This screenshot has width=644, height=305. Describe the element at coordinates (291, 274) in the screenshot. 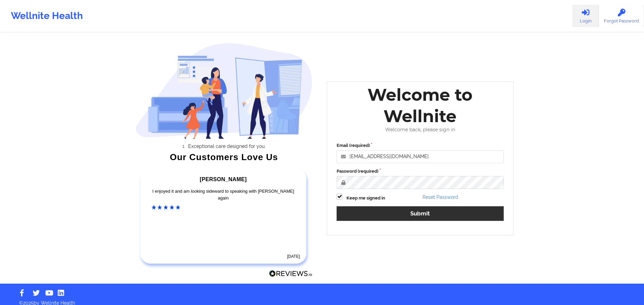

I see `img: Reviews.io Logo` at that location.